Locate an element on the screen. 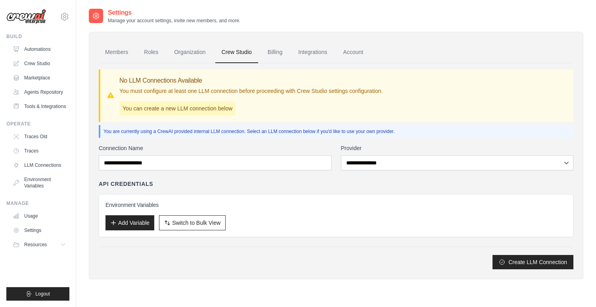 The image size is (596, 307). a: Marketplace is located at coordinates (39, 78).